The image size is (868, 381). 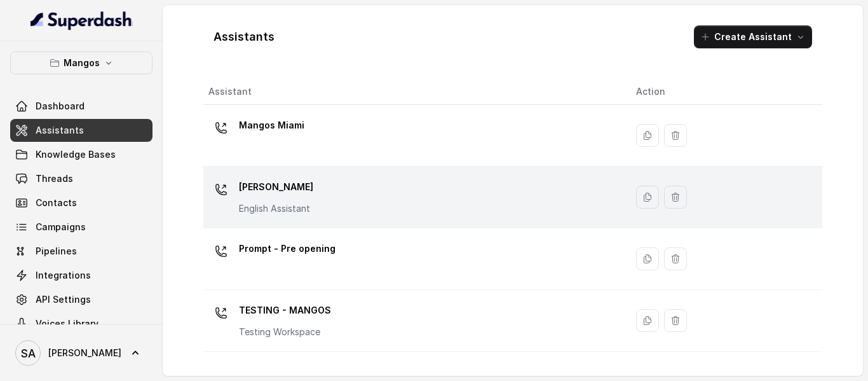 I want to click on span: Assistants, so click(x=60, y=130).